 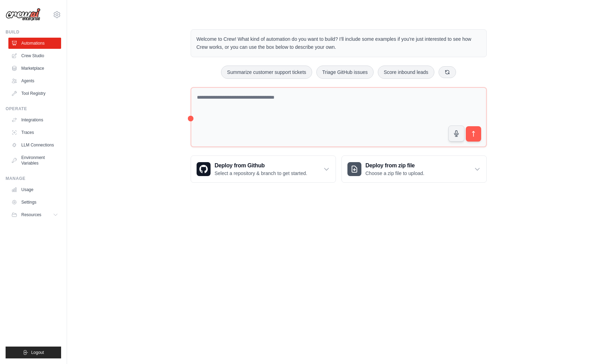 I want to click on p: Choose a zip file to upload., so click(x=395, y=173).